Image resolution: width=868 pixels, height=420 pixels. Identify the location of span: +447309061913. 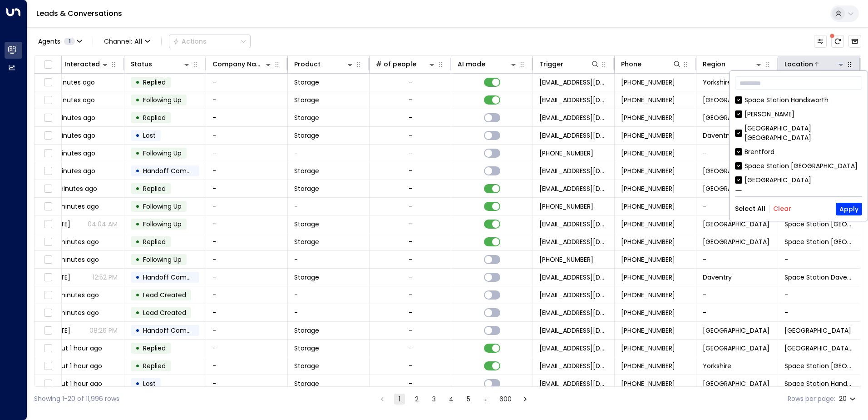
(648, 117).